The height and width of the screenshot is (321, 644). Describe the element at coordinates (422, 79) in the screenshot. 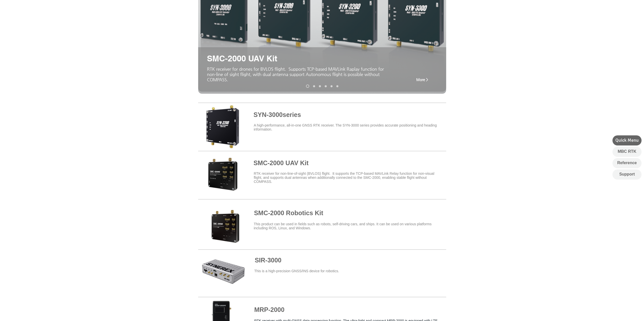

I see `a: More >` at that location.